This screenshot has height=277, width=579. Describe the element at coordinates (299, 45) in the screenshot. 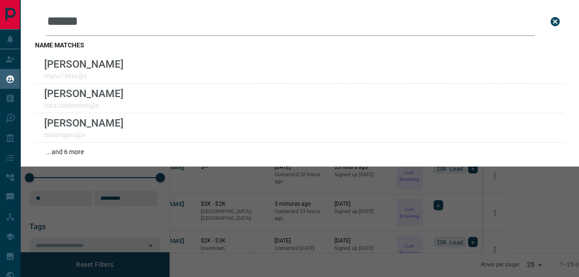

I see `h3: name matches` at that location.